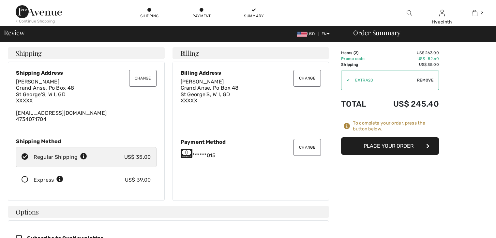 This screenshot has height=238, width=496. I want to click on span: USD, so click(307, 34).